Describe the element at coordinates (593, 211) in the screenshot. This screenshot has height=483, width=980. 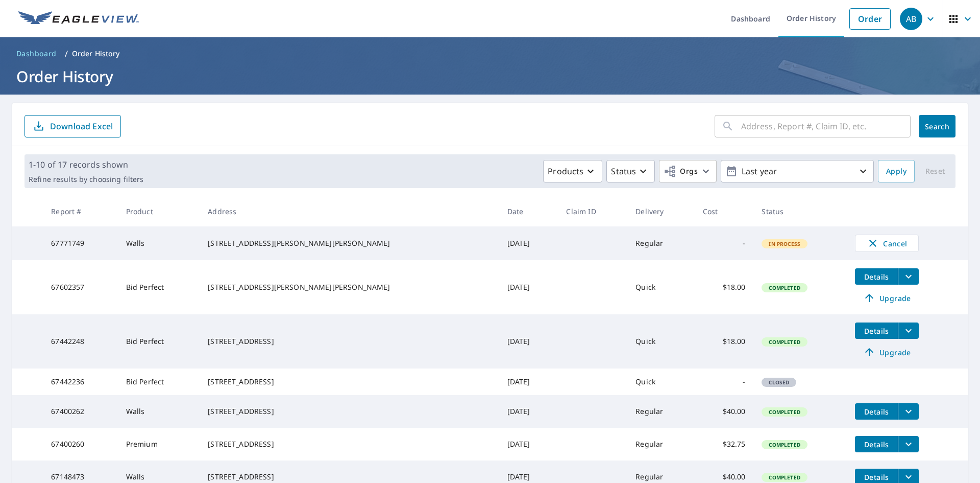
I see `th: Claim ID` at that location.